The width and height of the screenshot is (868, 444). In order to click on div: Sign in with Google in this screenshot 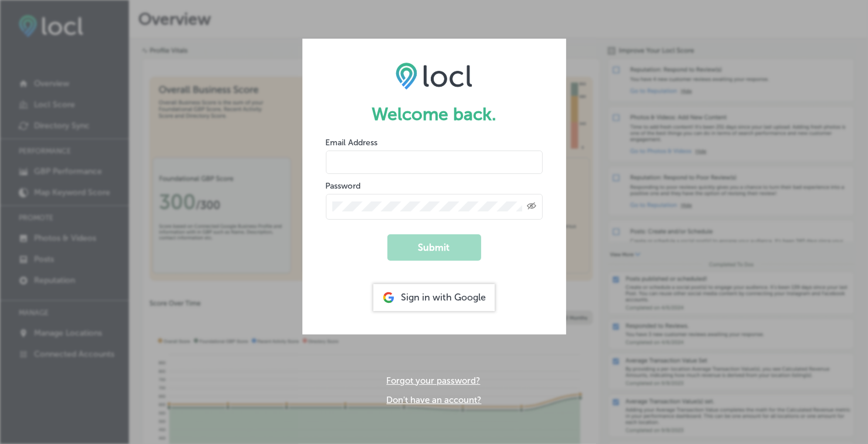, I will do `click(433, 298)`.